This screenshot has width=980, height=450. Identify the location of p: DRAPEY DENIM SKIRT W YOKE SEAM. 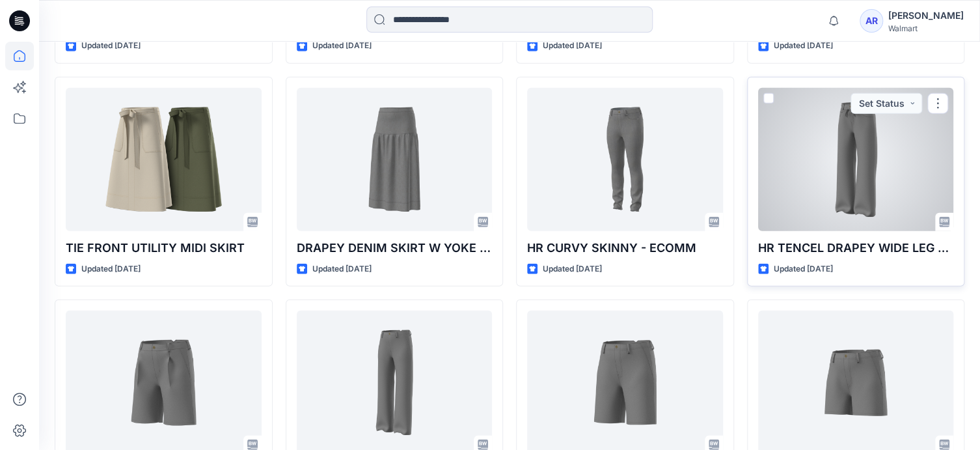
(395, 248).